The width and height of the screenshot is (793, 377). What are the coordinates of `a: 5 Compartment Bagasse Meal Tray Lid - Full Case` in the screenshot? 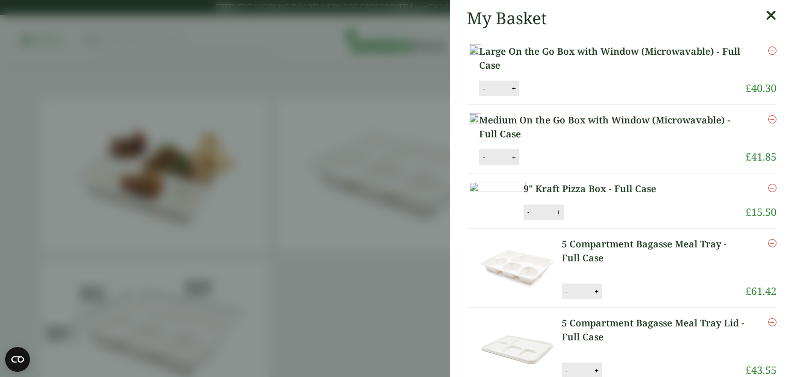 It's located at (653, 330).